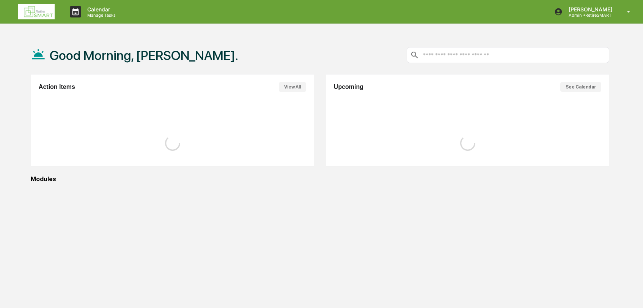 Image resolution: width=643 pixels, height=308 pixels. I want to click on img: logo, so click(36, 12).